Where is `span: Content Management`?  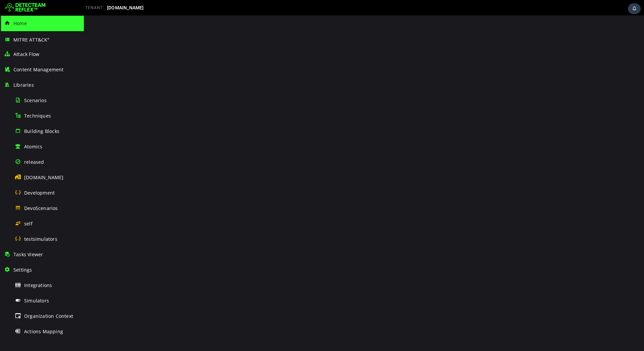
span: Content Management is located at coordinates (39, 70).